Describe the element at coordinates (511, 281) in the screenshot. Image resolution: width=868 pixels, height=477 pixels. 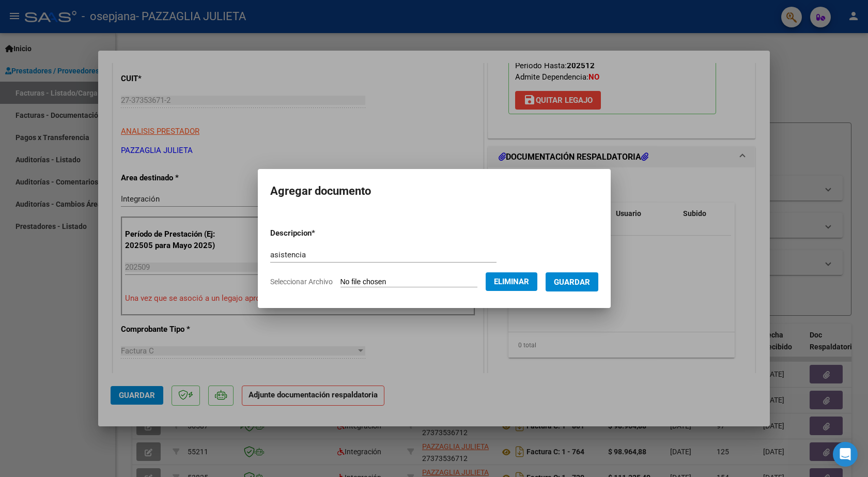
I see `button: Eliminar` at that location.